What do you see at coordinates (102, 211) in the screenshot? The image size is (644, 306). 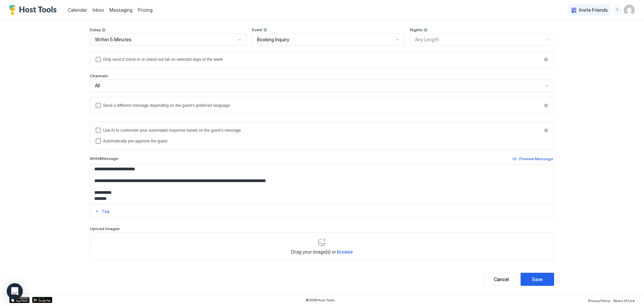 I see `button: Tag` at bounding box center [102, 211].